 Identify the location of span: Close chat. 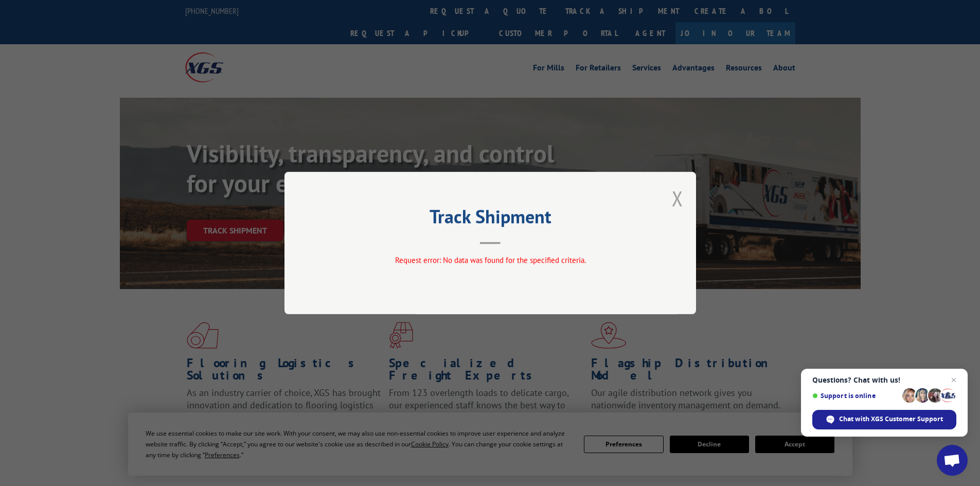
(954, 380).